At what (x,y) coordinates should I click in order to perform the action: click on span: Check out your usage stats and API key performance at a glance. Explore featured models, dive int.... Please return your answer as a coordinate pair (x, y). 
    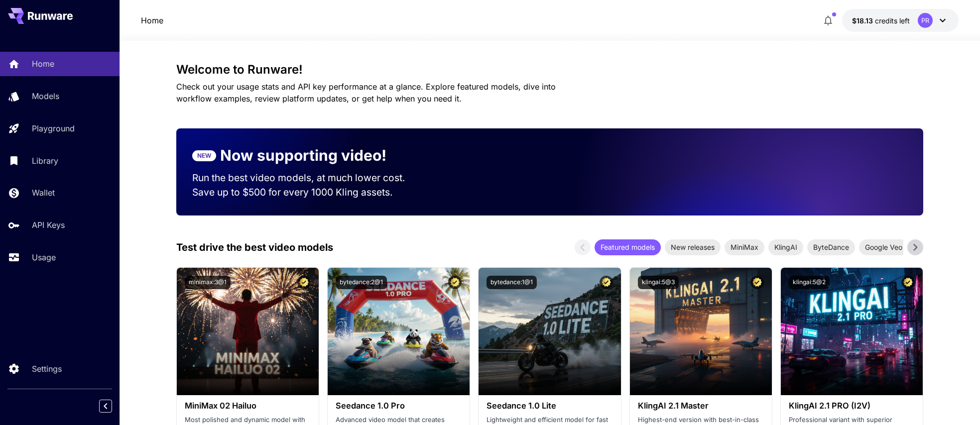
    Looking at the image, I should click on (366, 93).